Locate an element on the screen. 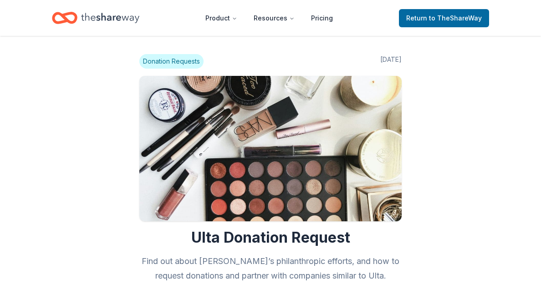 This screenshot has height=289, width=541. a: Home is located at coordinates (96, 18).